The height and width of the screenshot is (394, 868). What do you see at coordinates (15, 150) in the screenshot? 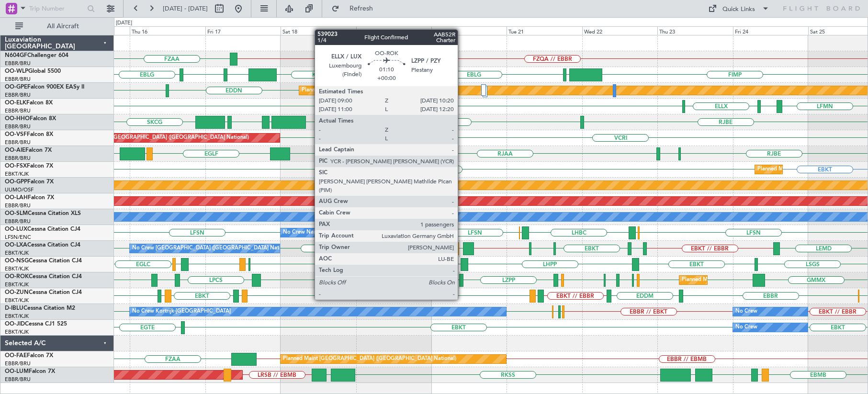
I see `span: OO-AIE` at bounding box center [15, 150].